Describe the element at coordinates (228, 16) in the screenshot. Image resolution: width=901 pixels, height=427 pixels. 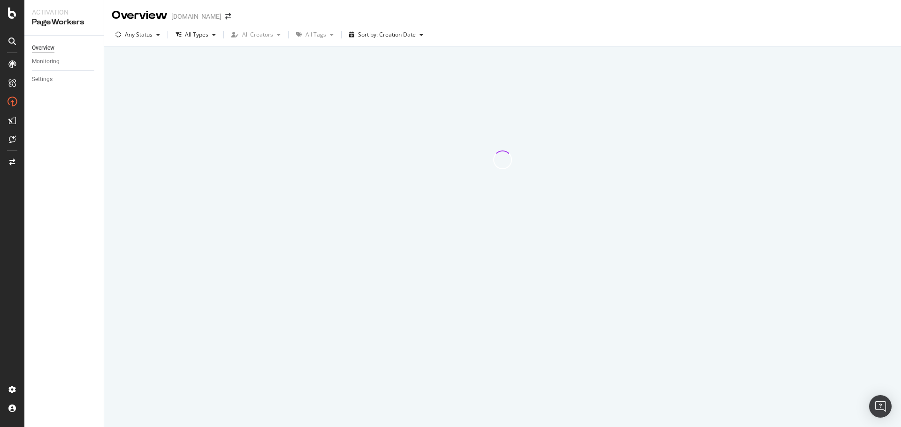
I see `div: arrow-right-arrow-left` at that location.